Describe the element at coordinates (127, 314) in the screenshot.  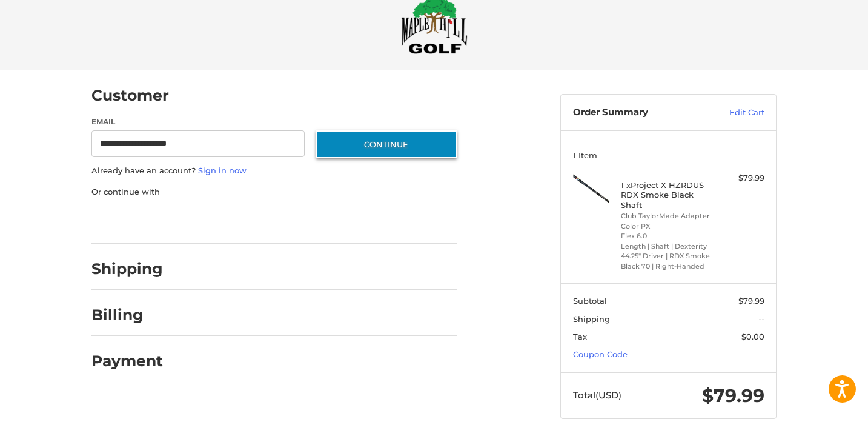
I see `h2: Billing` at that location.